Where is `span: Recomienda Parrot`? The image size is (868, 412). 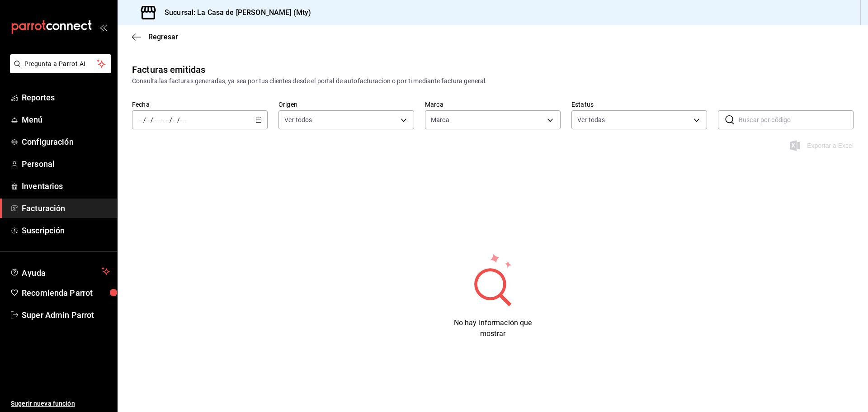
span: Recomienda Parrot is located at coordinates (65, 293).